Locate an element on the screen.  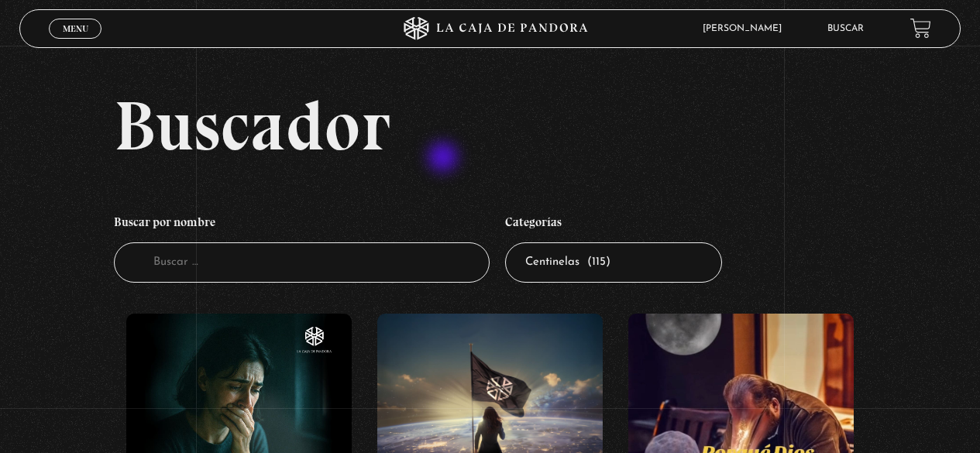
h4: Buscar por nombre is located at coordinates (302, 225).